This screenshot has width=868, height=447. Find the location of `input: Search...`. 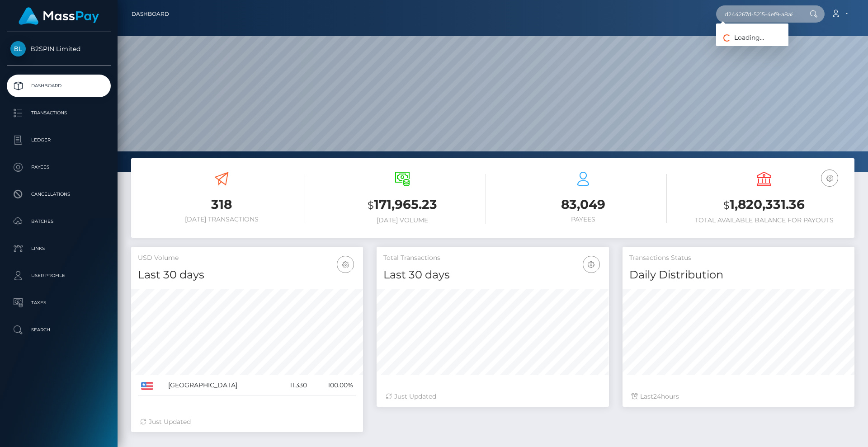

input: Search... is located at coordinates (758, 14).